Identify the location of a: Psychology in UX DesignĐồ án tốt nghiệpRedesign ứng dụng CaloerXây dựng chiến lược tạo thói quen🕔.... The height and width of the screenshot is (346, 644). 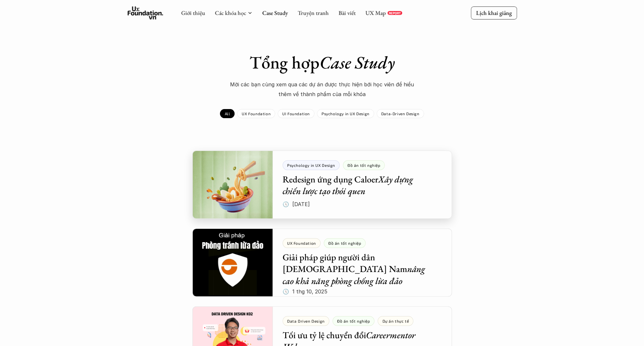
(322, 185).